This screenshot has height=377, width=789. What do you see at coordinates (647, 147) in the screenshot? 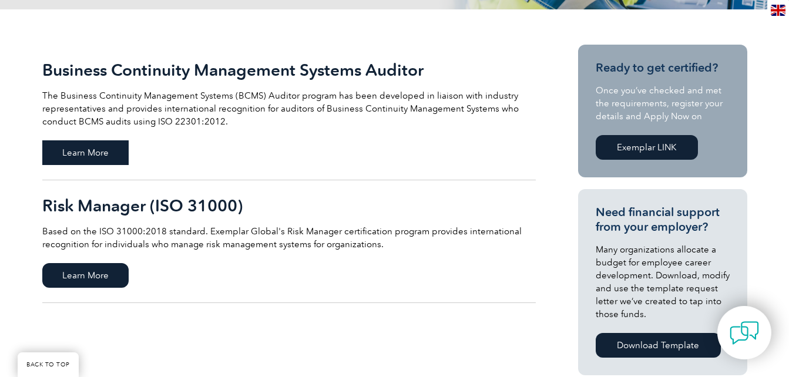
I see `a: Exemplar LINK` at bounding box center [647, 147].